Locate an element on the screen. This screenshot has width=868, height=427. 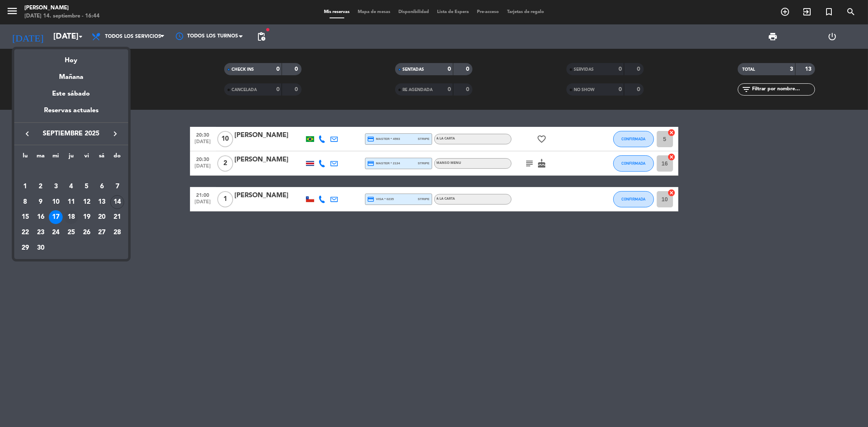
div: 8 is located at coordinates (25, 202).